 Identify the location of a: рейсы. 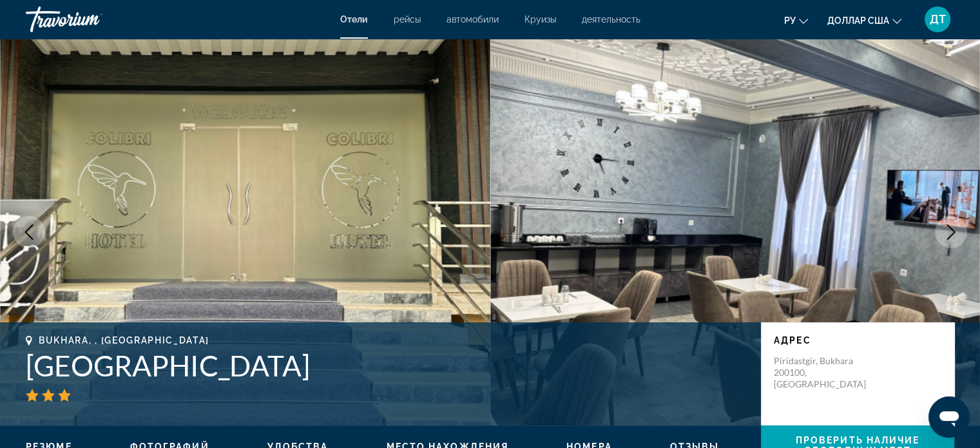
(407, 19).